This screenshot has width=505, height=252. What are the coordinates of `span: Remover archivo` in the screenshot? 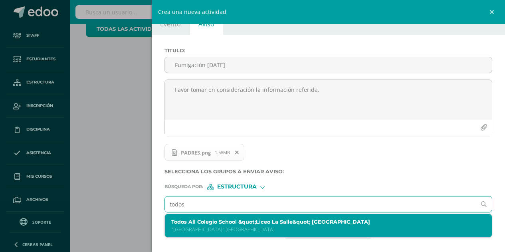 It's located at (237, 153).